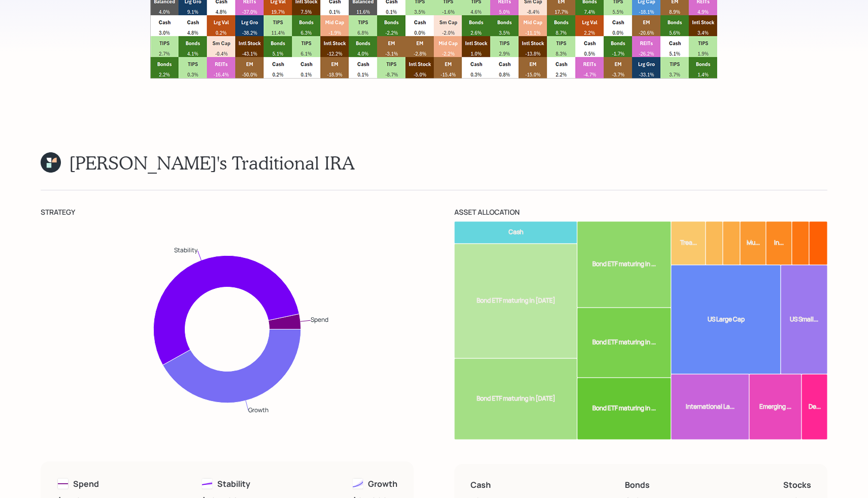  I want to click on h5: Spend, so click(86, 484).